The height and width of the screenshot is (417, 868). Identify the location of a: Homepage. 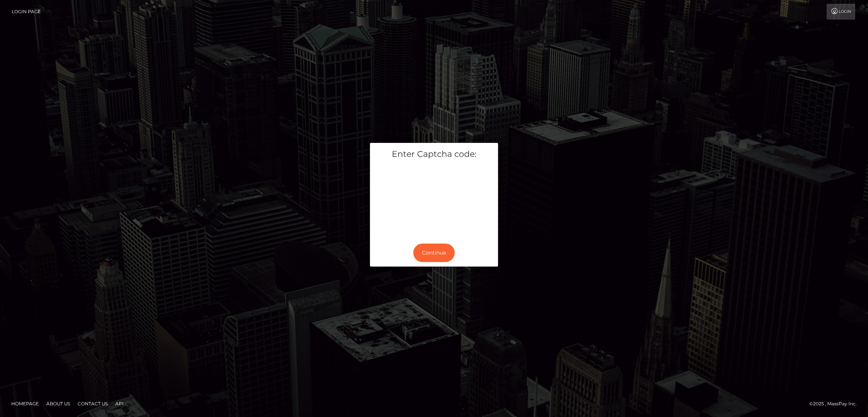
(25, 403).